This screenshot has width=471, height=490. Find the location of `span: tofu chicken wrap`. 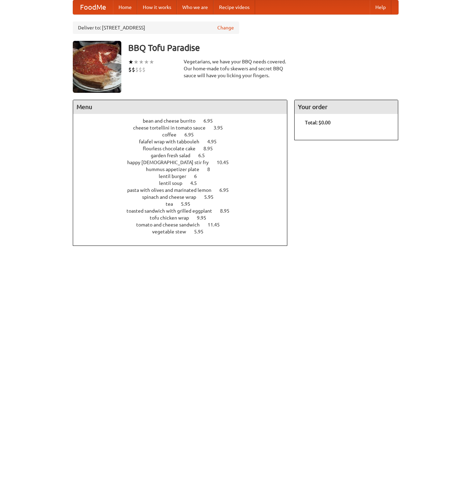

span: tofu chicken wrap is located at coordinates (173, 218).